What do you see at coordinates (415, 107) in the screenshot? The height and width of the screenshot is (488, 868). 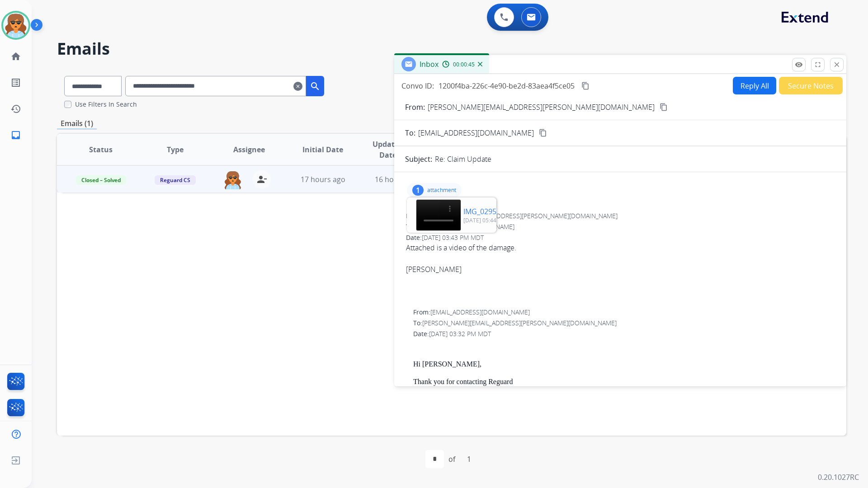 I see `p: From:` at bounding box center [415, 107].